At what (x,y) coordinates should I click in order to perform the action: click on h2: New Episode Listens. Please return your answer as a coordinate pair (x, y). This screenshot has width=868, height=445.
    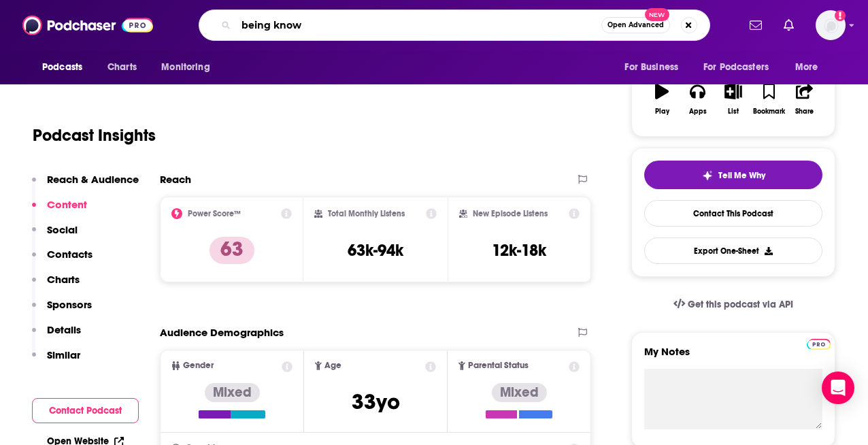
    Looking at the image, I should click on (511, 214).